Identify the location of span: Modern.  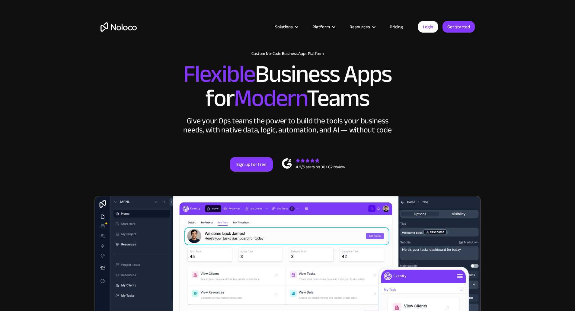
(270, 98).